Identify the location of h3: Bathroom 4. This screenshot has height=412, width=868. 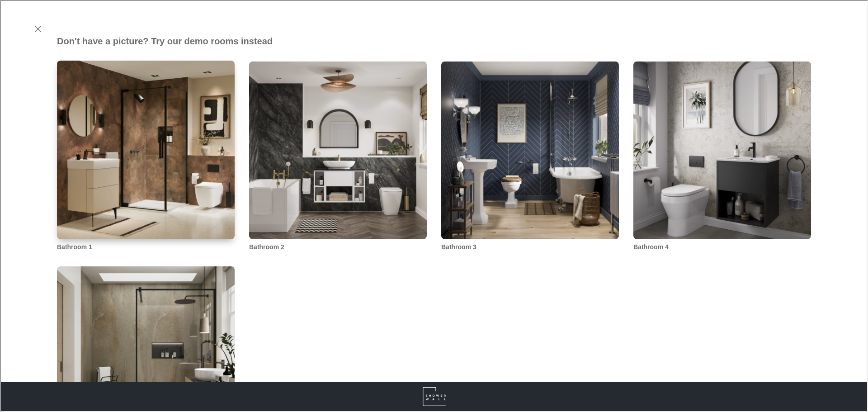
(721, 246).